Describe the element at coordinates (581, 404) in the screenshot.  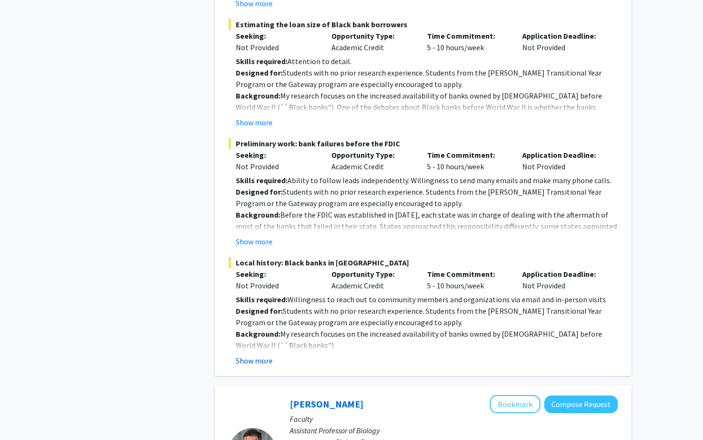
I see `button: Compose Request to Kaushik Ragunathan` at that location.